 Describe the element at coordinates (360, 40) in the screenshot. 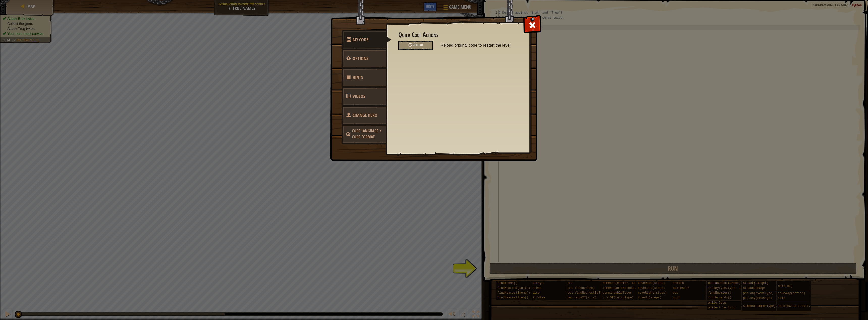

I see `span: Quick Code Actions` at that location.